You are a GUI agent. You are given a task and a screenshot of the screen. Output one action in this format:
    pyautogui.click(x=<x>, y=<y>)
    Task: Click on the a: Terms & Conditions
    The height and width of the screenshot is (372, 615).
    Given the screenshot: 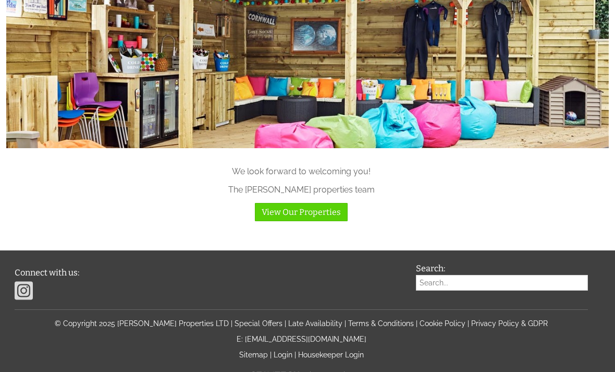 What is the action you would take?
    pyautogui.click(x=381, y=324)
    